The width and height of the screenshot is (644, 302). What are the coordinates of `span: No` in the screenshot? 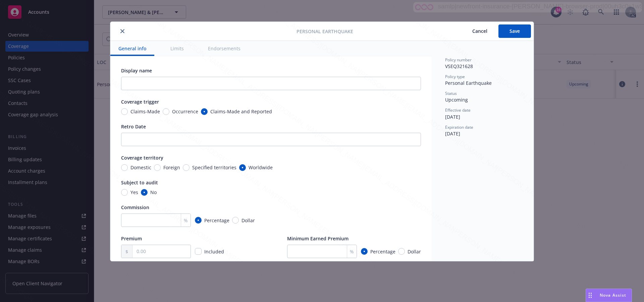 It's located at (153, 192).